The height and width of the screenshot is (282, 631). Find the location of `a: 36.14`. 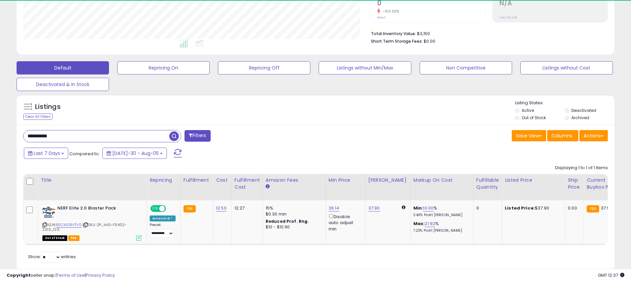

a: 36.14 is located at coordinates (334, 208).